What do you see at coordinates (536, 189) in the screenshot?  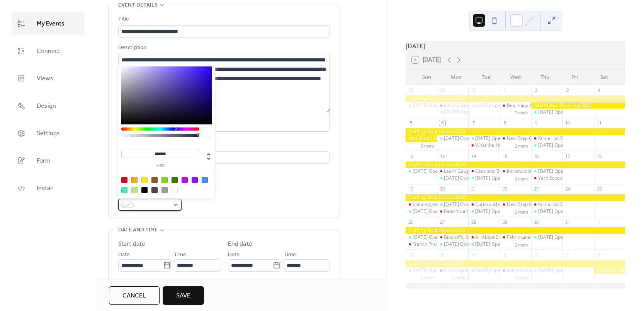 I see `div: 23` at bounding box center [536, 189].